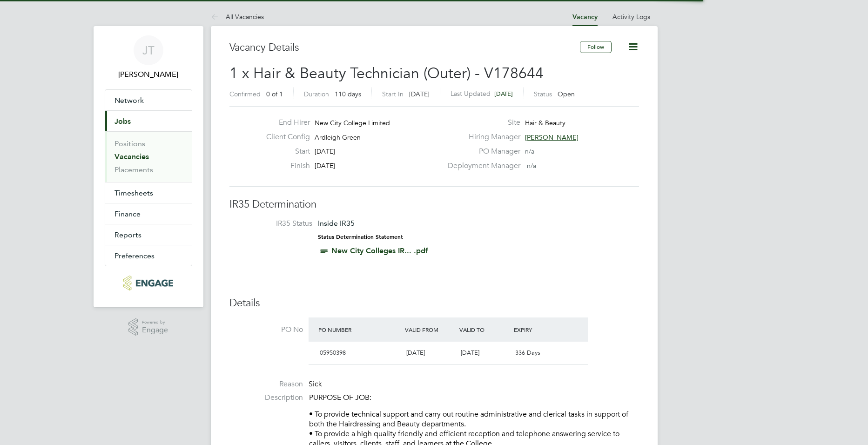 Image resolution: width=868 pixels, height=445 pixels. I want to click on h3: Vacancy Details, so click(405, 48).